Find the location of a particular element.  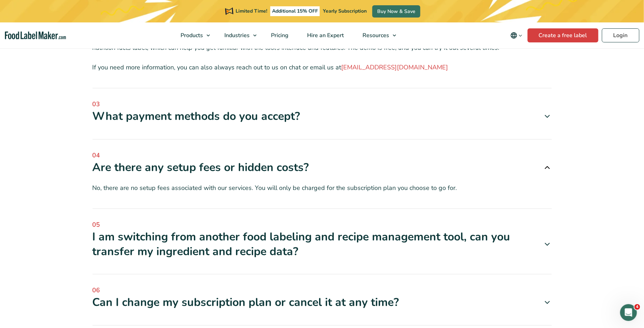

a: Create a free label is located at coordinates (563, 35).